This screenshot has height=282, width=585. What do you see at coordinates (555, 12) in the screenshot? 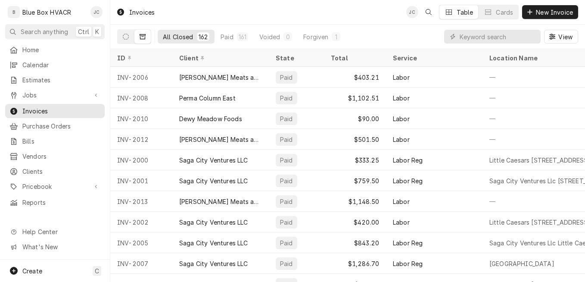
I see `span: New Invoice` at bounding box center [555, 12].